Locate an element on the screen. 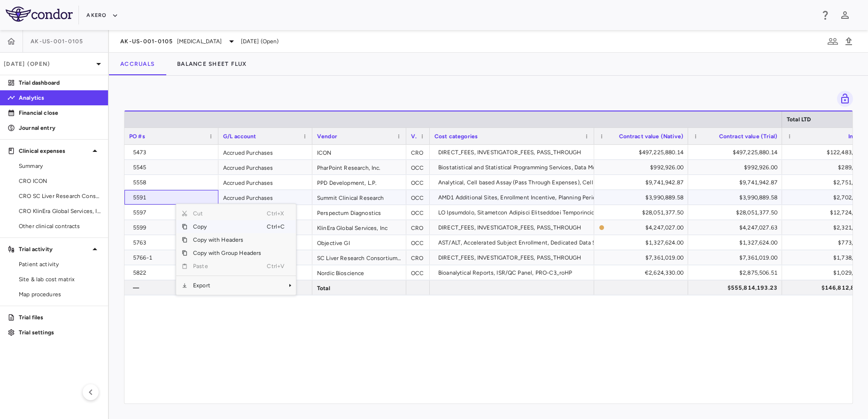 This screenshot has height=419, width=868. div: 5558 is located at coordinates (174, 183).